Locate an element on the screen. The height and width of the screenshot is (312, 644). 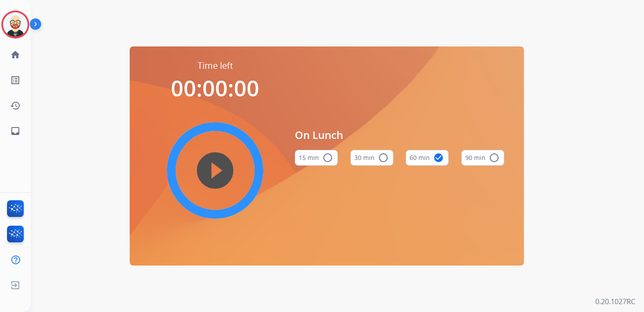
span: On Lunch is located at coordinates (399, 135).